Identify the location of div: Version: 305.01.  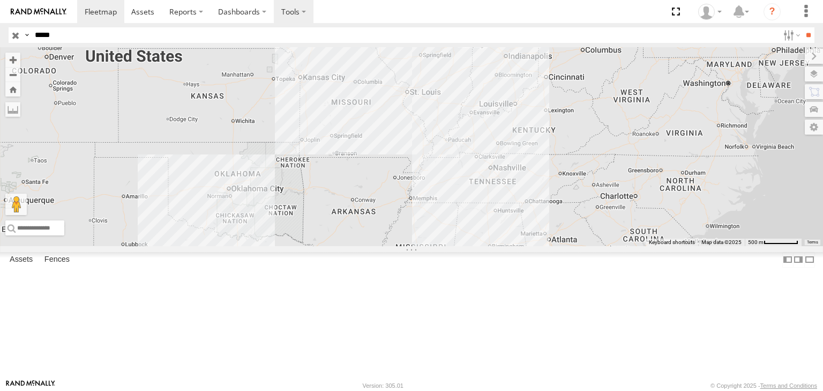
(383, 385).